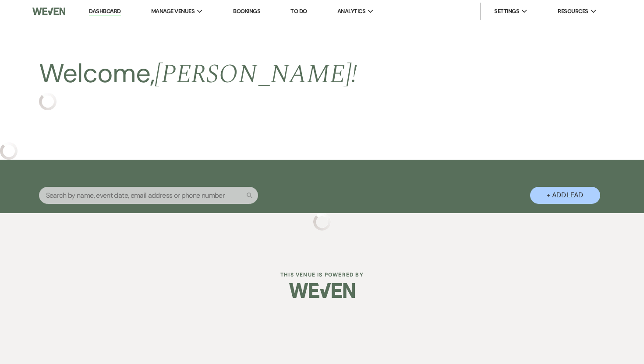 The image size is (644, 364). What do you see at coordinates (298, 11) in the screenshot?
I see `a: To Do` at bounding box center [298, 11].